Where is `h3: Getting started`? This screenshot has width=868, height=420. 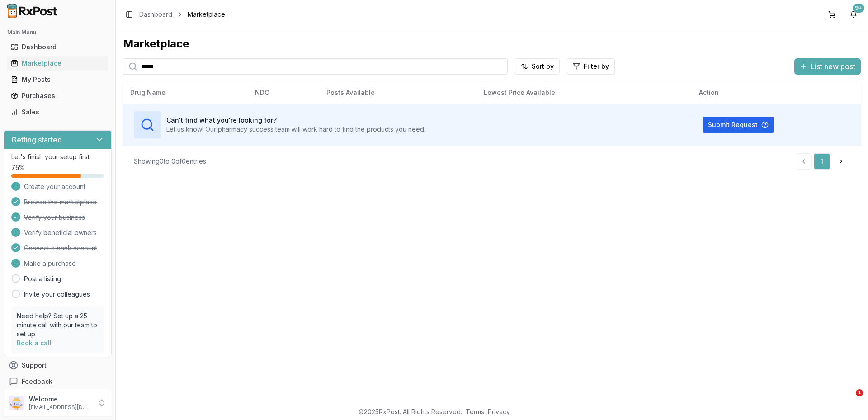 h3: Getting started is located at coordinates (37, 140).